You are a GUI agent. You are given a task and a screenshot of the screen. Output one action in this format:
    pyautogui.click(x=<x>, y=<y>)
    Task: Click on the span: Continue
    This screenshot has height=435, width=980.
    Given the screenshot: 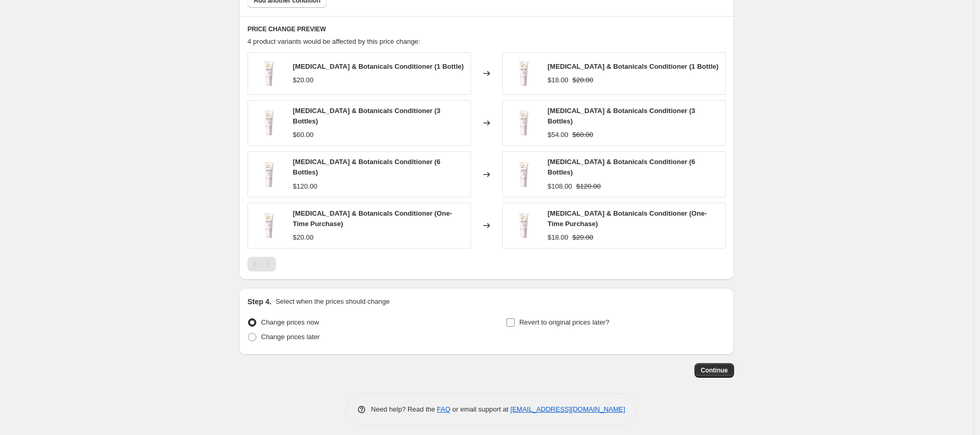 What is the action you would take?
    pyautogui.click(x=714, y=370)
    